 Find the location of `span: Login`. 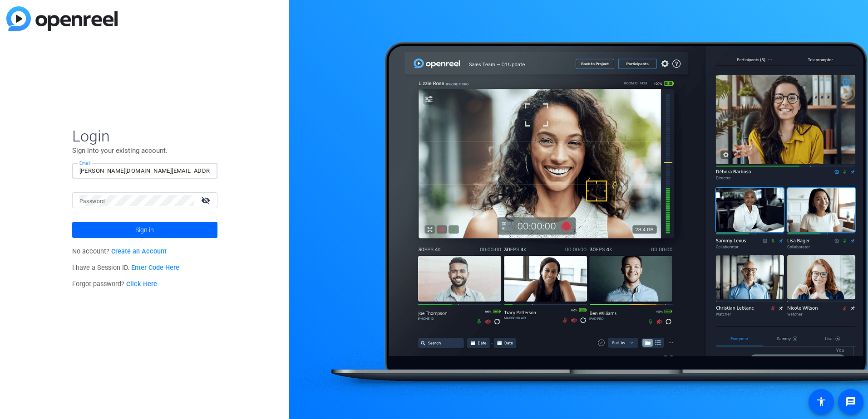

span: Login is located at coordinates (145, 136).